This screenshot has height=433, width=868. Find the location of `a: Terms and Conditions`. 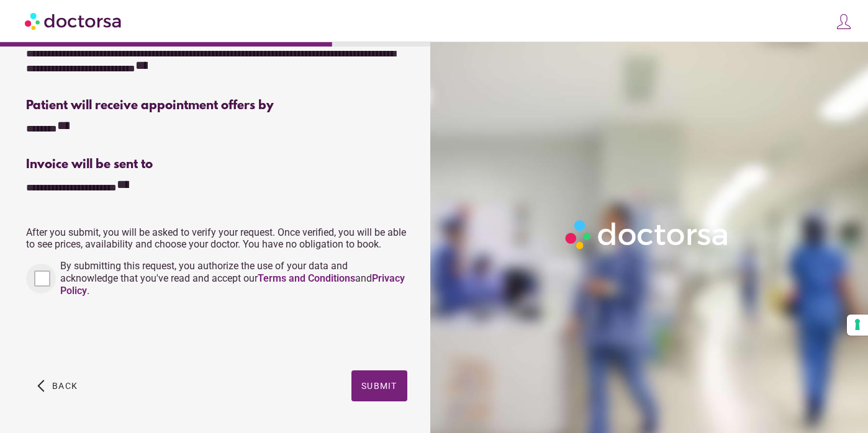

a: Terms and Conditions is located at coordinates (306, 278).